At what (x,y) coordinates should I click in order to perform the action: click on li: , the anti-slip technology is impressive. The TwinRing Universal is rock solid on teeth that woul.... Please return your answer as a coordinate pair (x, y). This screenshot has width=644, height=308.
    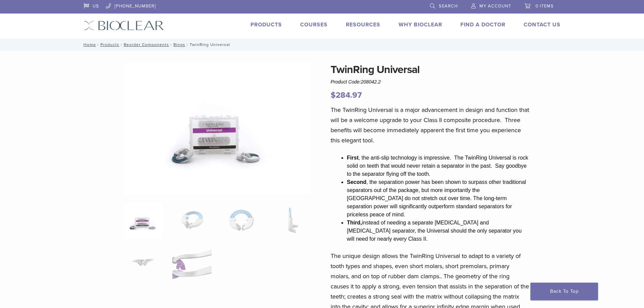
    Looking at the image, I should click on (438, 166).